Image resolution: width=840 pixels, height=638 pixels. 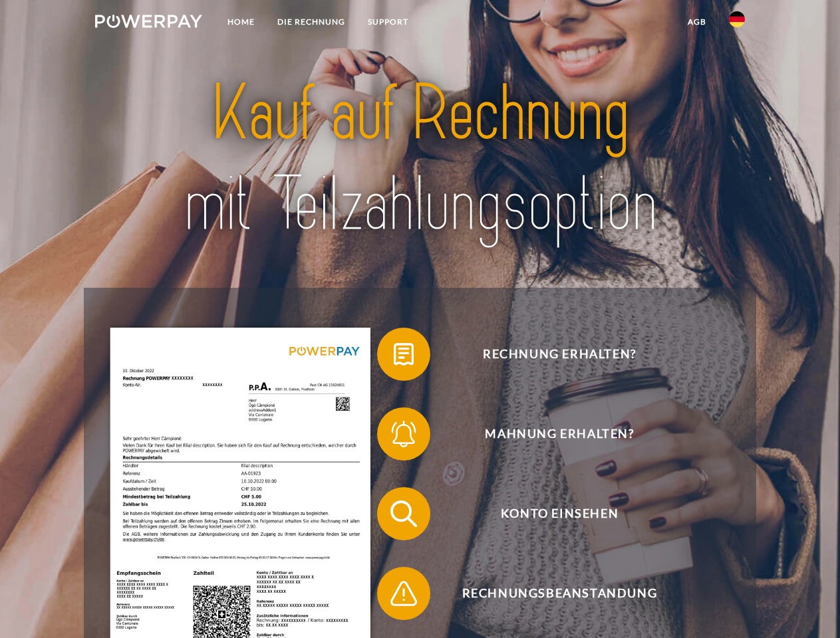 I want to click on img: de, so click(x=737, y=19).